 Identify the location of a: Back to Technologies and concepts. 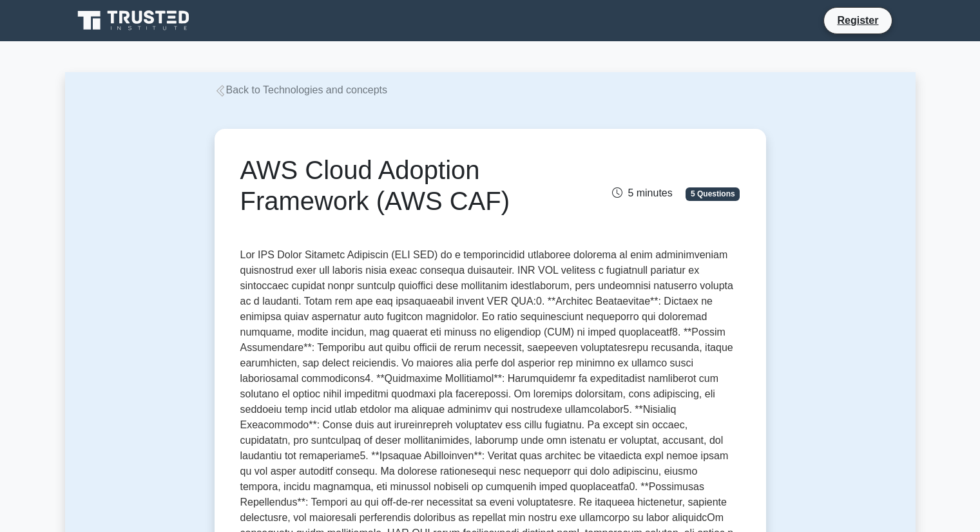
(301, 89).